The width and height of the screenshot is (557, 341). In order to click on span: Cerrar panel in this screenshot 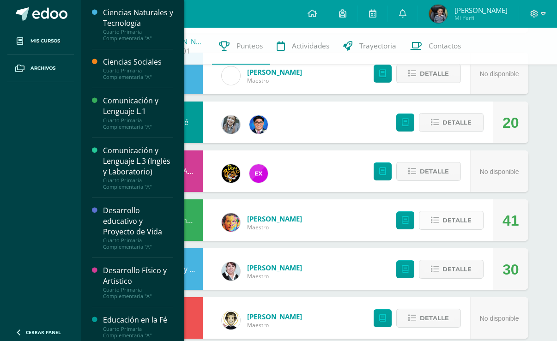, I will do `click(43, 333)`.